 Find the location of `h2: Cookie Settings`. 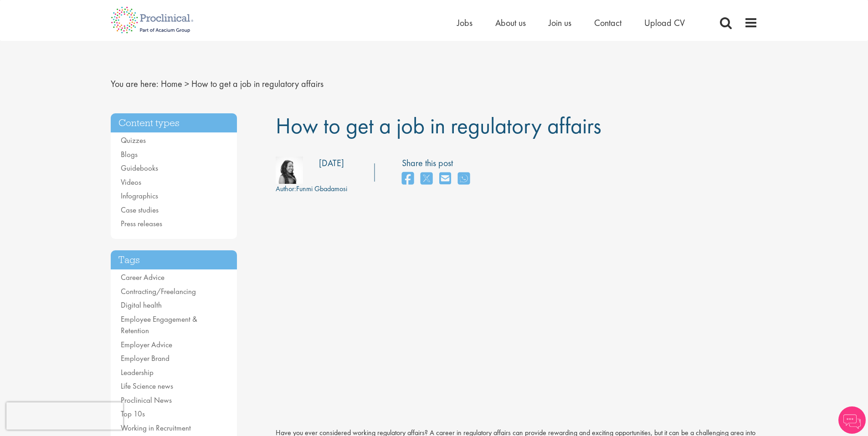

h2: Cookie Settings is located at coordinates (424, 69).